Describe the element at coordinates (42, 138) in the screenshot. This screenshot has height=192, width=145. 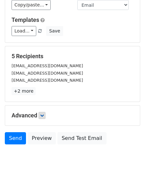
I see `a: Preview` at that location.